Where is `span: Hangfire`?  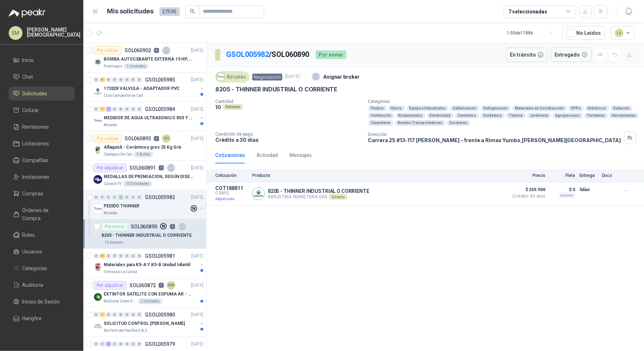 span: Hangfire is located at coordinates (32, 318).